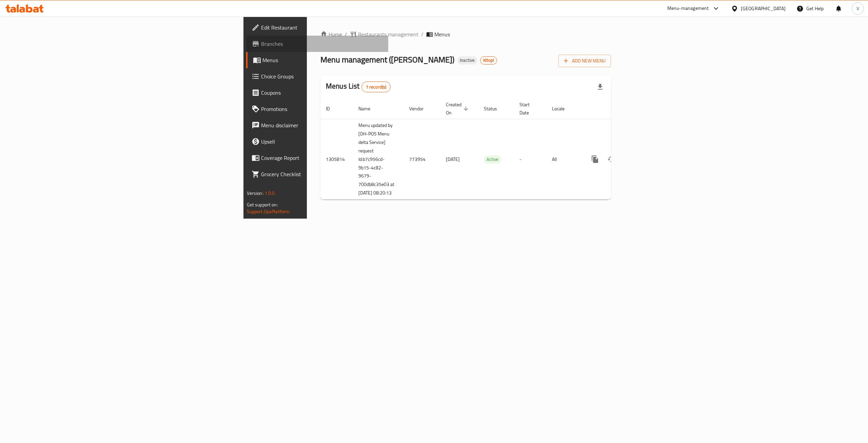 This screenshot has width=868, height=443. I want to click on a: Menus, so click(318, 60).